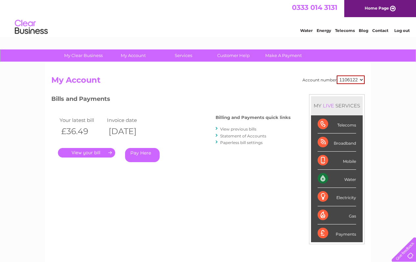 The width and height of the screenshot is (416, 262). What do you see at coordinates (315, 7) in the screenshot?
I see `span: 0333 014 3131` at bounding box center [315, 7].